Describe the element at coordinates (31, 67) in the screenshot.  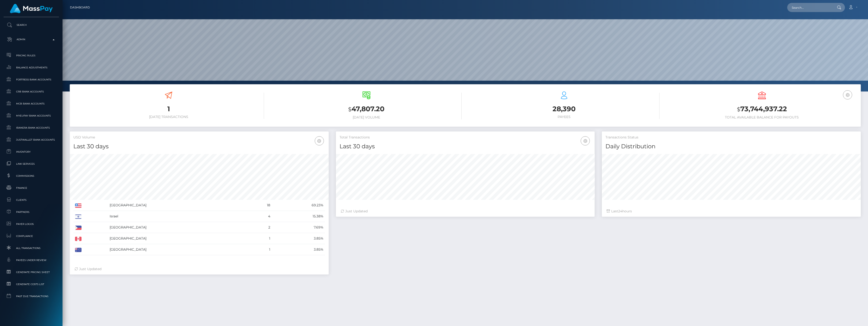
I see `a: Balance Adjustments` at that location.